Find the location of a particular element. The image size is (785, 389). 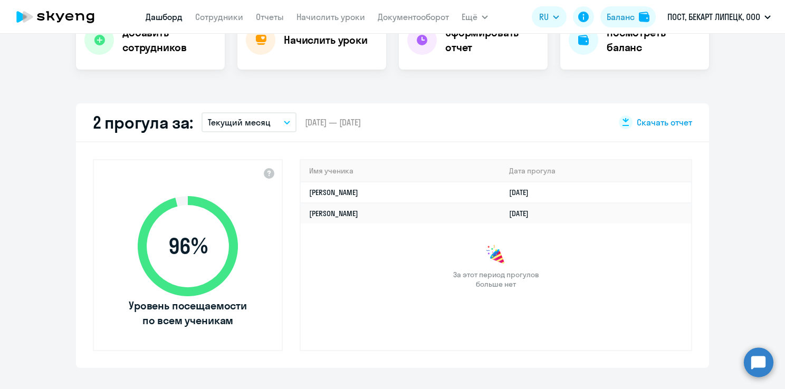

h2: 2 прогула за: is located at coordinates (143, 122).